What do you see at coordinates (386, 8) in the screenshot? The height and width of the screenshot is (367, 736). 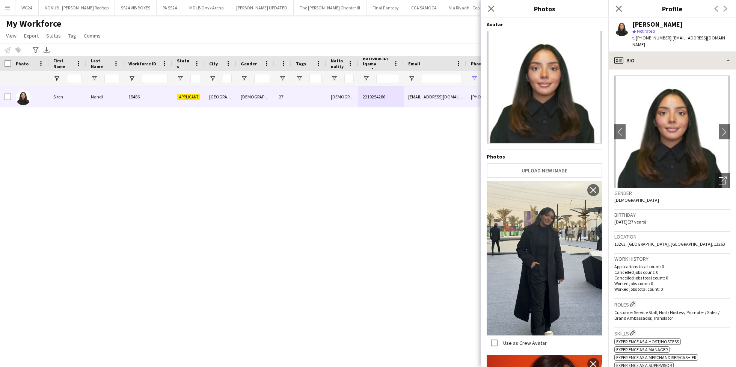 I see `button: Final Fantasy` at bounding box center [386, 8].